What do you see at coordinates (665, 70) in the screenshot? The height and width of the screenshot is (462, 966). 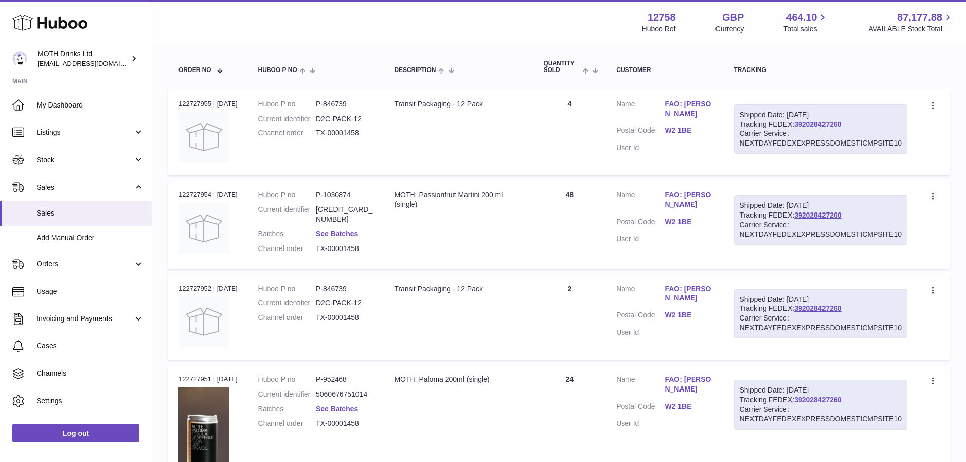 I see `div: Customer` at bounding box center [665, 70].